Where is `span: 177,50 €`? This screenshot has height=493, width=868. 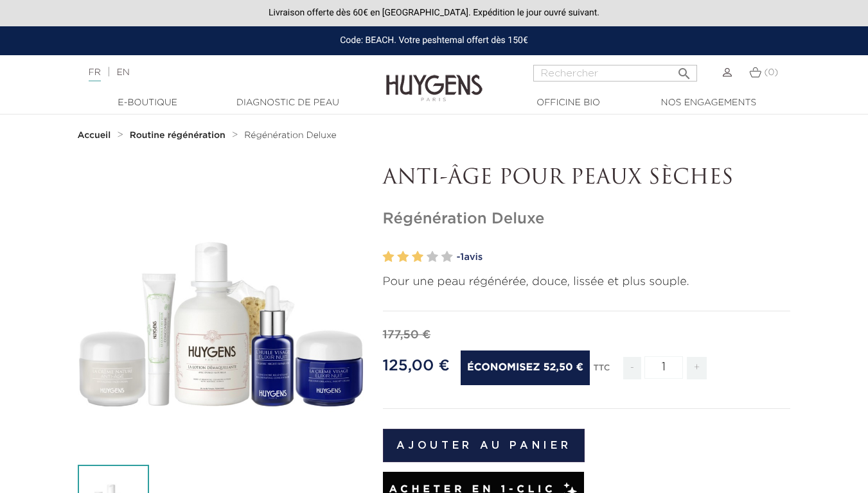 span: 177,50 € is located at coordinates (407, 336).